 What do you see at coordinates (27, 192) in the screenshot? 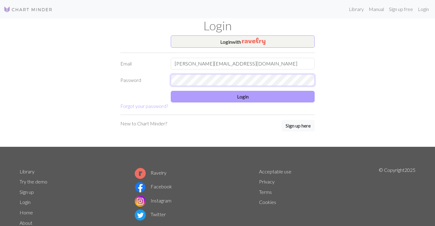
I see `a: Sign up` at bounding box center [27, 192].